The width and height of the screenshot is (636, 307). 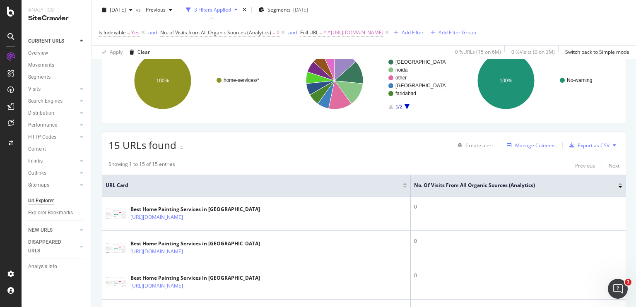 What do you see at coordinates (34, 89) in the screenshot?
I see `div: Visits` at bounding box center [34, 89].